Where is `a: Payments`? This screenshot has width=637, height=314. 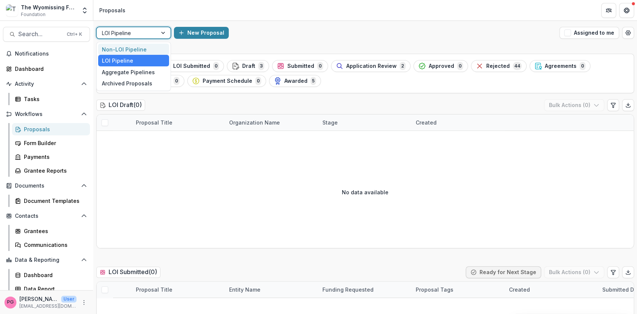 a: Payments is located at coordinates (51, 157).